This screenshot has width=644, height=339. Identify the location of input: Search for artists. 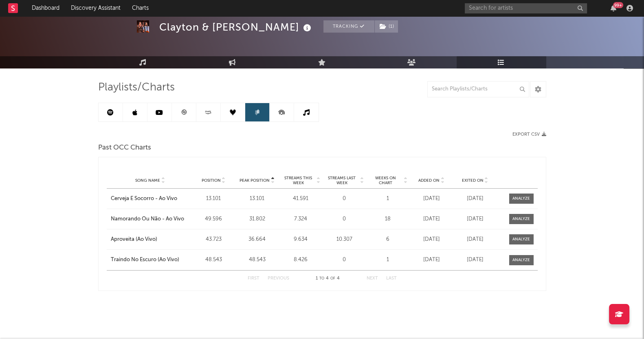
(526, 8).